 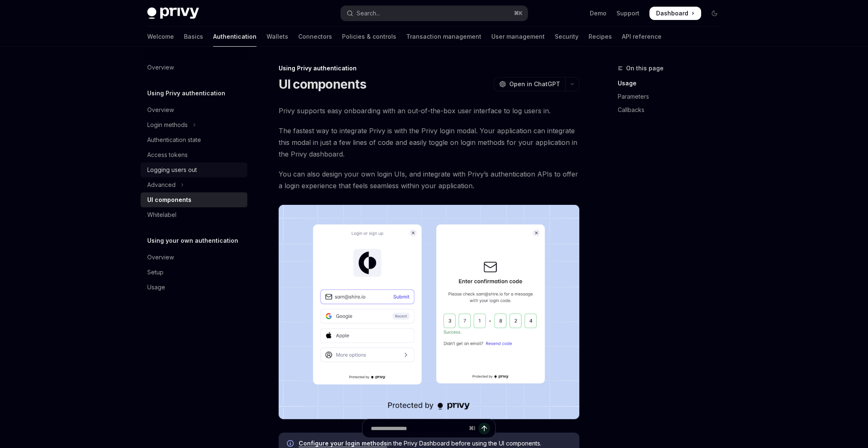 What do you see at coordinates (194, 272) in the screenshot?
I see `a: Setup` at bounding box center [194, 272].